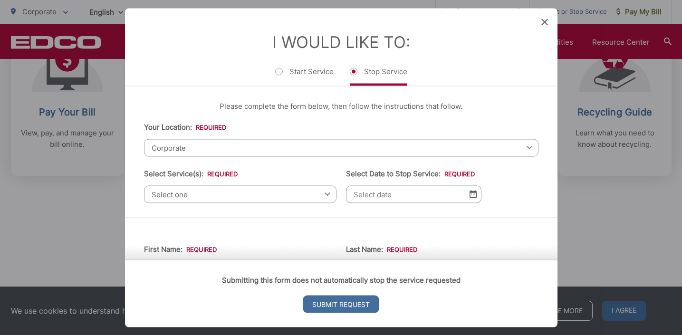 Image resolution: width=682 pixels, height=335 pixels. What do you see at coordinates (413, 194) in the screenshot?
I see `input: Select date` at bounding box center [413, 194].